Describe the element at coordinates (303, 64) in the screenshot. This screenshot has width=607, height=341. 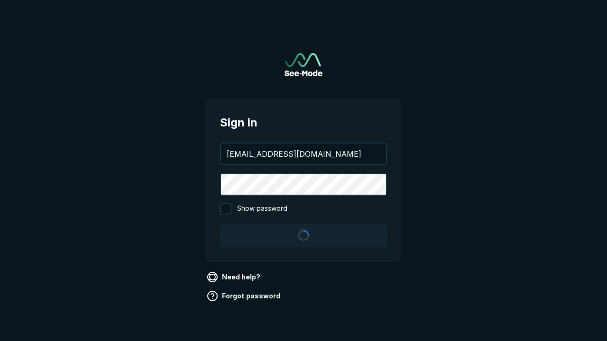
I see `a: Go to sign in` at that location.